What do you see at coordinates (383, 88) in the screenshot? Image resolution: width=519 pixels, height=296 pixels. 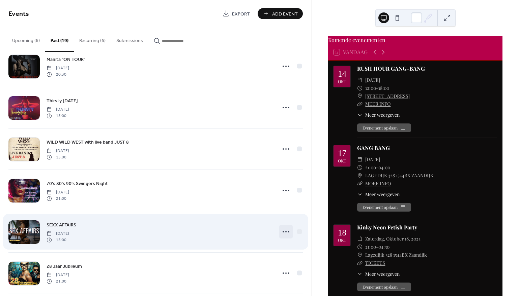 I see `span: 18:00` at bounding box center [383, 88].